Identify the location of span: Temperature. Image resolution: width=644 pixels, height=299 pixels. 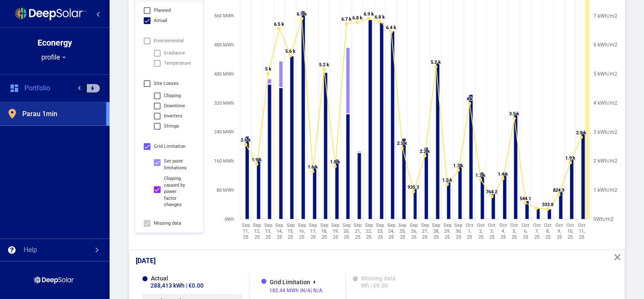
(178, 64).